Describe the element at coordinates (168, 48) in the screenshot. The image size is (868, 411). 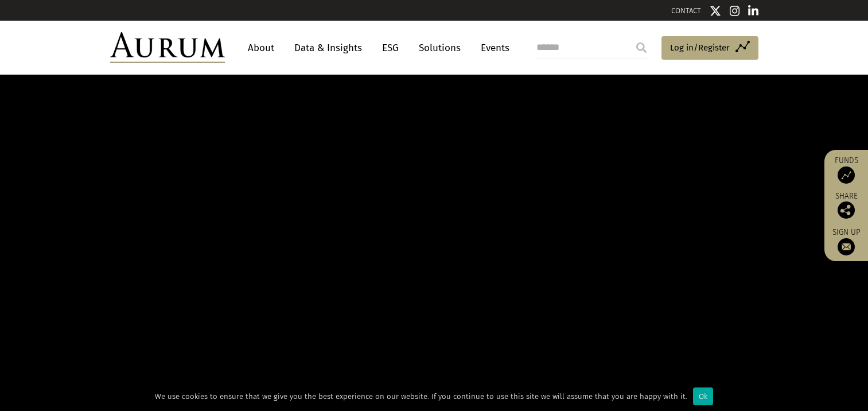
I see `img: Aurum` at that location.